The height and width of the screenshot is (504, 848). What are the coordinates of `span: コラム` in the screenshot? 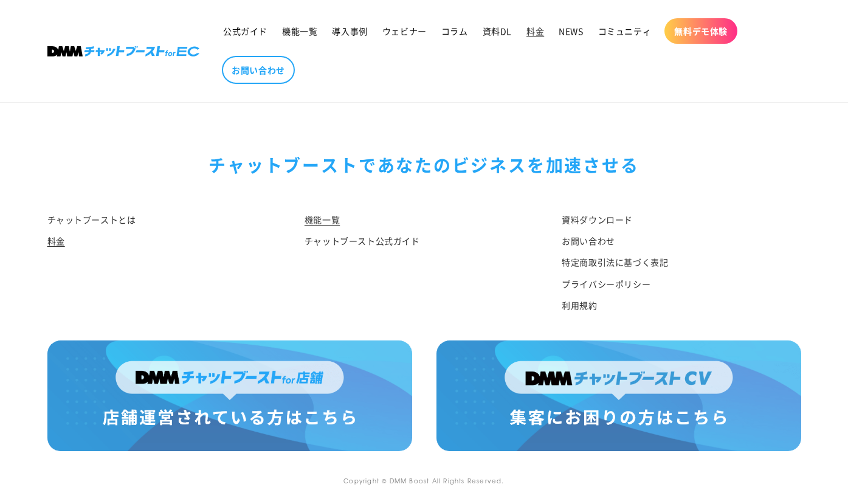 It's located at (455, 31).